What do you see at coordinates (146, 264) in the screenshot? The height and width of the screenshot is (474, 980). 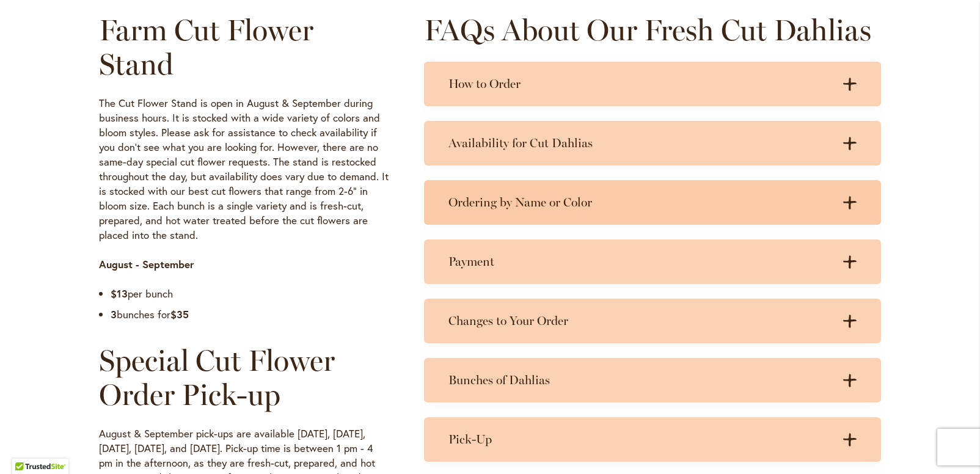 I see `strong: August - September` at bounding box center [146, 264].